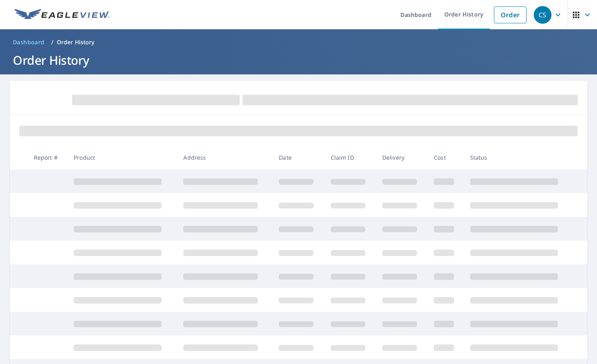  What do you see at coordinates (47, 157) in the screenshot?
I see `th: Report #` at bounding box center [47, 157].